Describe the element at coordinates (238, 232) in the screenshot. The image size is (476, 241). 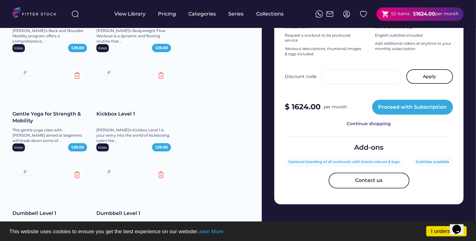
I see `p: This website uses cookies to ensure you get the best experience on our website` at that location.